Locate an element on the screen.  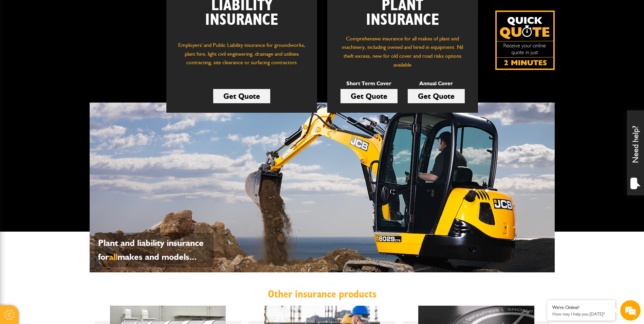
span: all is located at coordinates (113, 257).